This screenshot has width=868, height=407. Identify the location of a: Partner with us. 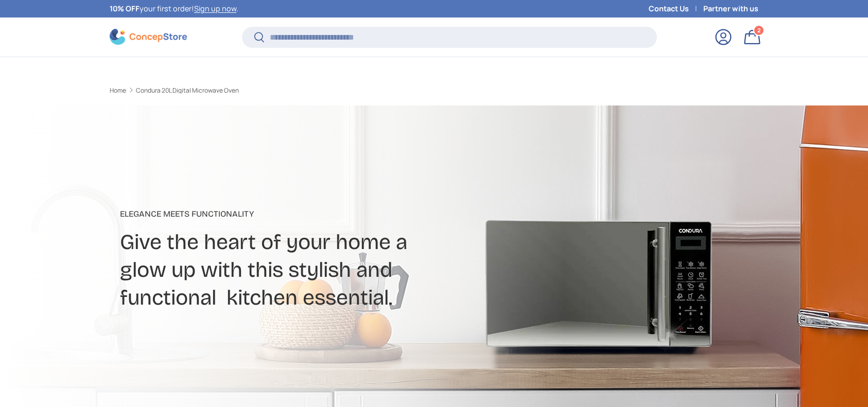
(731, 9).